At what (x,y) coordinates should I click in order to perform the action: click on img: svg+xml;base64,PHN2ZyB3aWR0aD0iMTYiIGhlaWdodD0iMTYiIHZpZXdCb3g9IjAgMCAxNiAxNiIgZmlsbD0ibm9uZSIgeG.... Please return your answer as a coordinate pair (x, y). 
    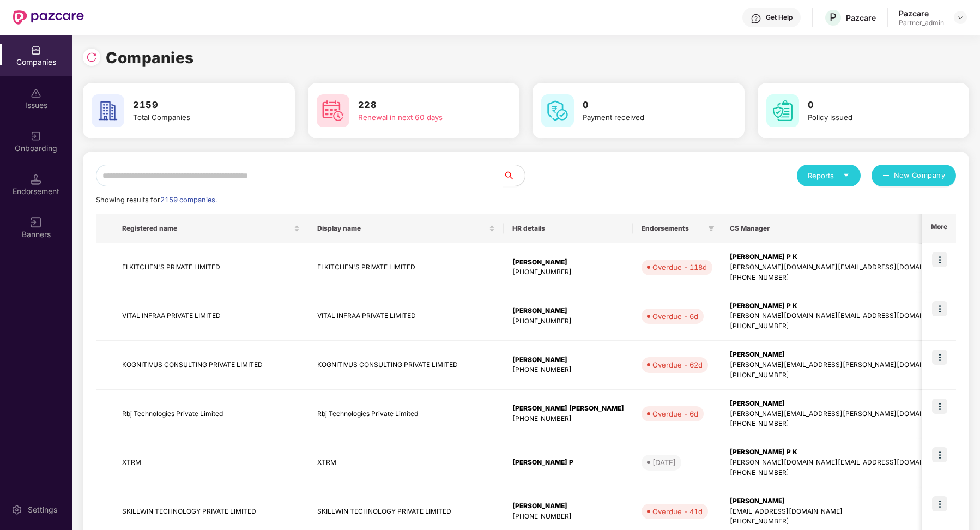
    Looking at the image, I should click on (36, 223).